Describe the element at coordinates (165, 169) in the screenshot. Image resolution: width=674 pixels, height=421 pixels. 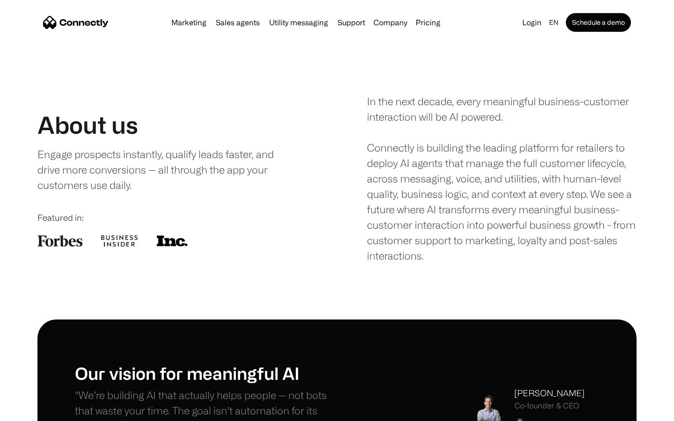
I see `div: Engage prospects instantly, qualify leads faster, and drive more conversions — all through the ap...` at that location.